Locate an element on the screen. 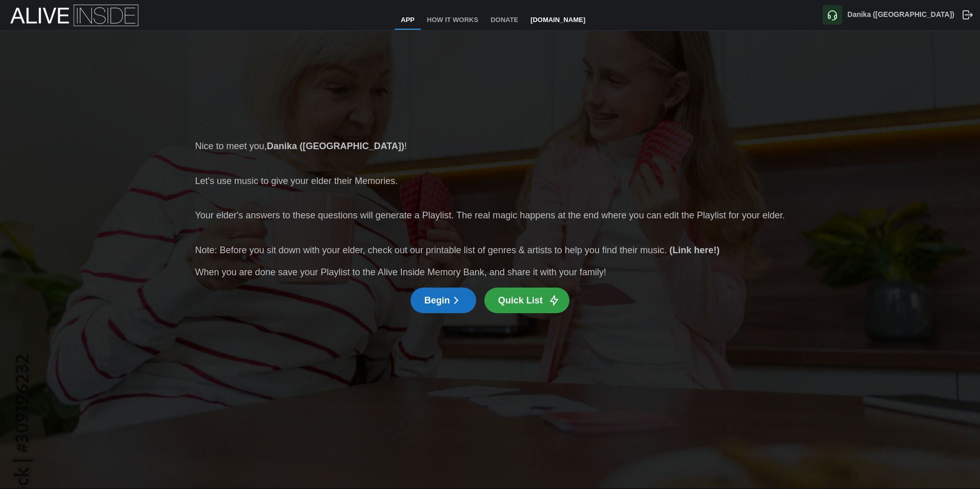 The image size is (980, 489). a: How It Works is located at coordinates (453, 21).